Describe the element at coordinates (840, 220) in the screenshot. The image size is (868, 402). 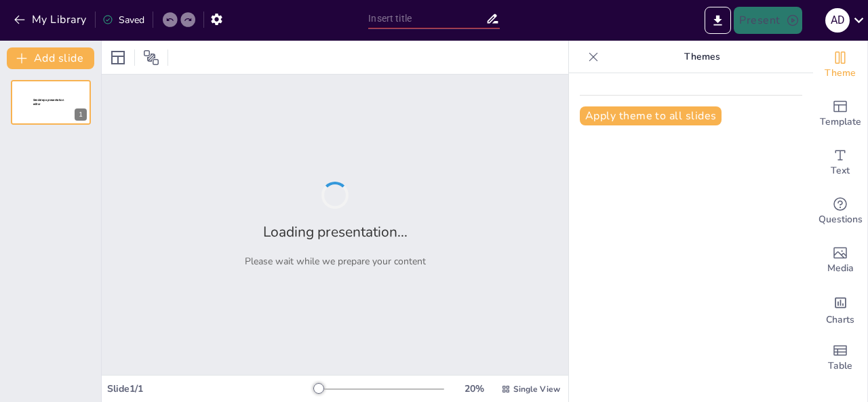
I see `span: Questions` at that location.